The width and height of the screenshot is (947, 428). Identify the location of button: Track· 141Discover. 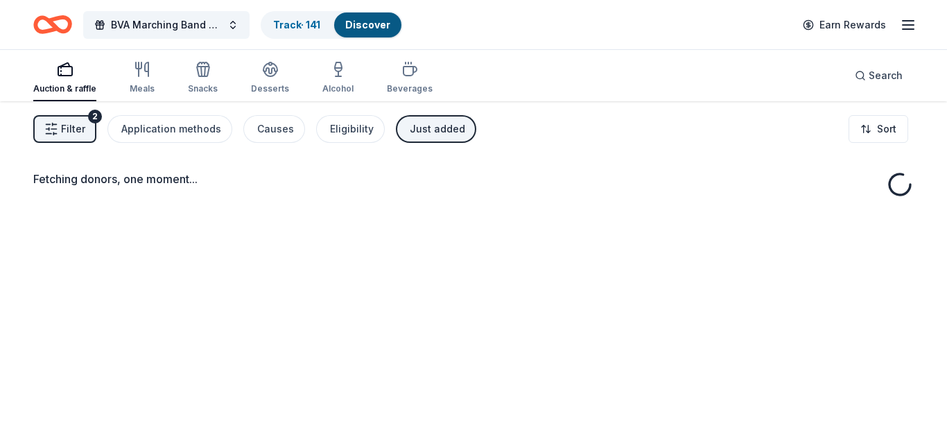
(331, 25).